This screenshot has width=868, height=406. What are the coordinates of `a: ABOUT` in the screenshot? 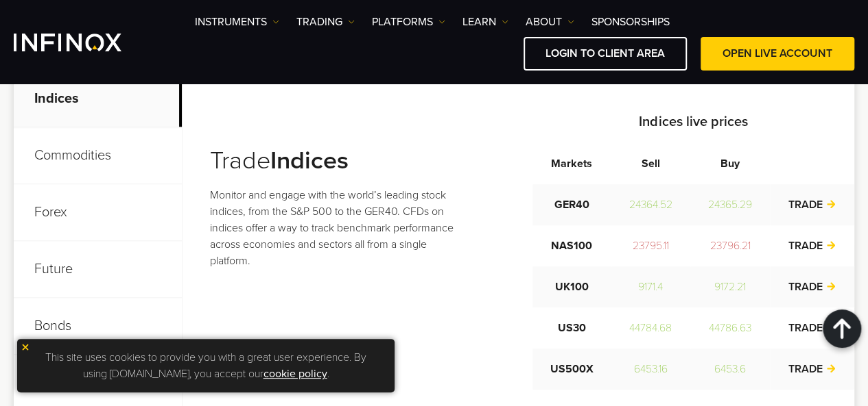 It's located at (549, 22).